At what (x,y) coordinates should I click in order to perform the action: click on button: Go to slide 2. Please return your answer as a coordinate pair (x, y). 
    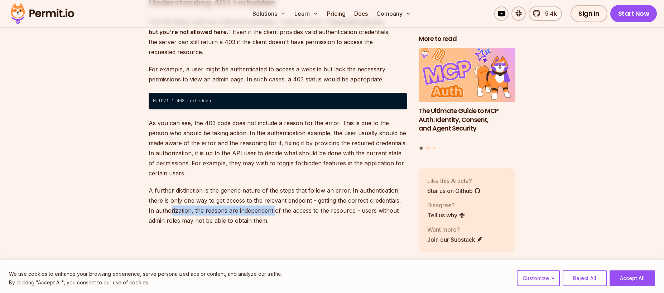
    Looking at the image, I should click on (428, 148).